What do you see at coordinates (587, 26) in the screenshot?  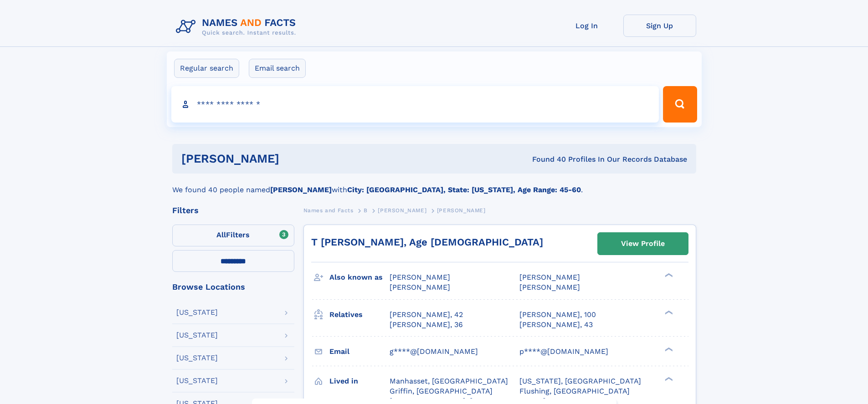 I see `a: Log In` at bounding box center [587, 26].